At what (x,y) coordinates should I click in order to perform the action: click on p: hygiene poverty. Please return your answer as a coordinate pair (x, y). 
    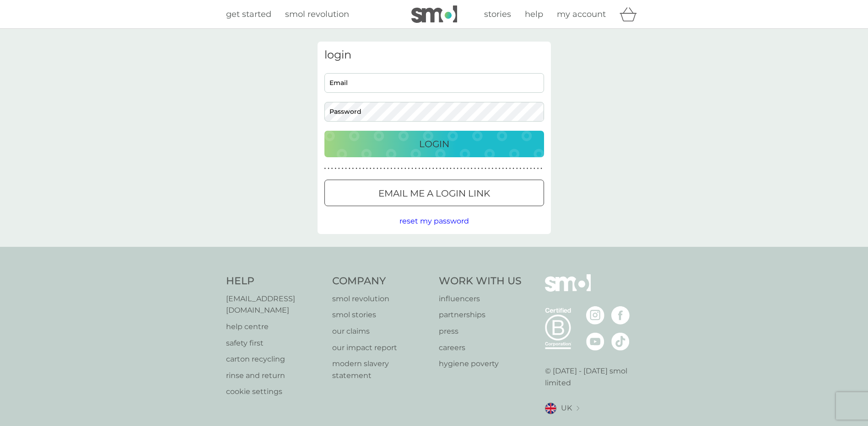
    Looking at the image, I should click on (480, 364).